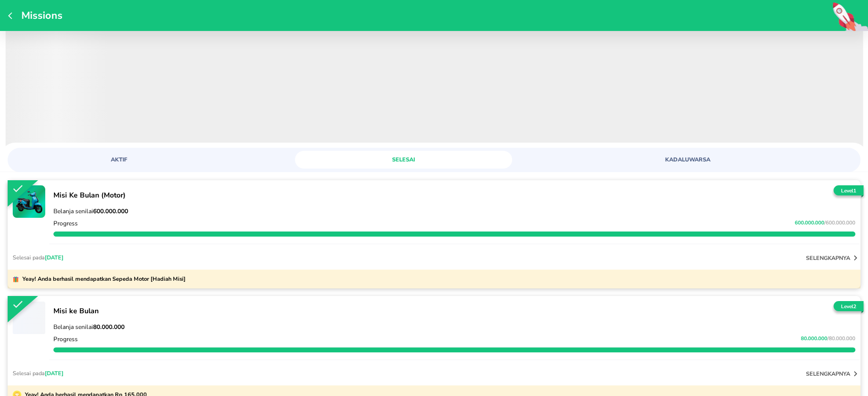  What do you see at coordinates (454, 195) in the screenshot?
I see `p: Misi Ke Bulan (Motor)` at bounding box center [454, 195].